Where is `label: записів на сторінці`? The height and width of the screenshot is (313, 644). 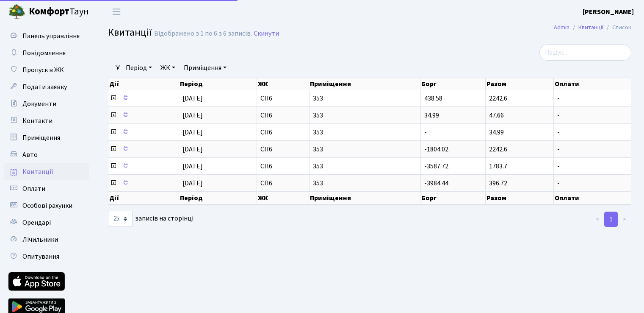
label: записів на сторінці is located at coordinates (151, 218).